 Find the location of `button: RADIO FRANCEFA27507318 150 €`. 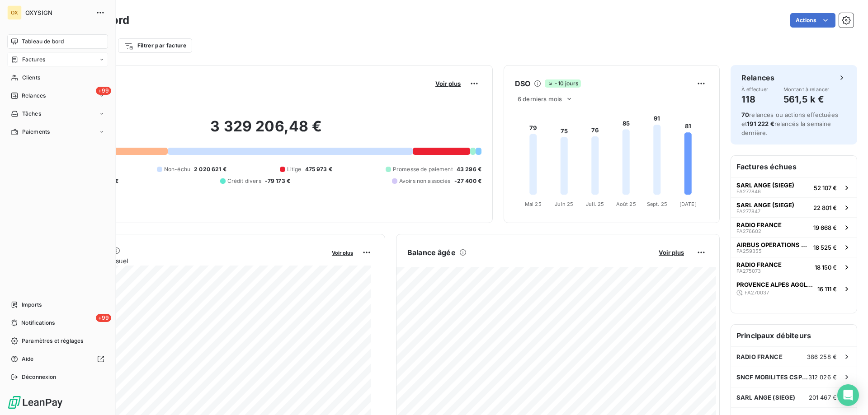

button: RADIO FRANCEFA27507318 150 € is located at coordinates (794, 267).